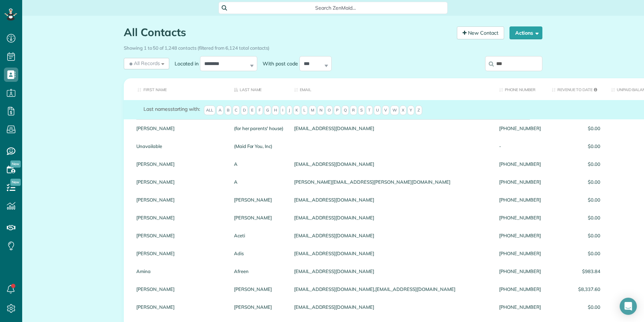  I want to click on label: Located in, so click(185, 64).